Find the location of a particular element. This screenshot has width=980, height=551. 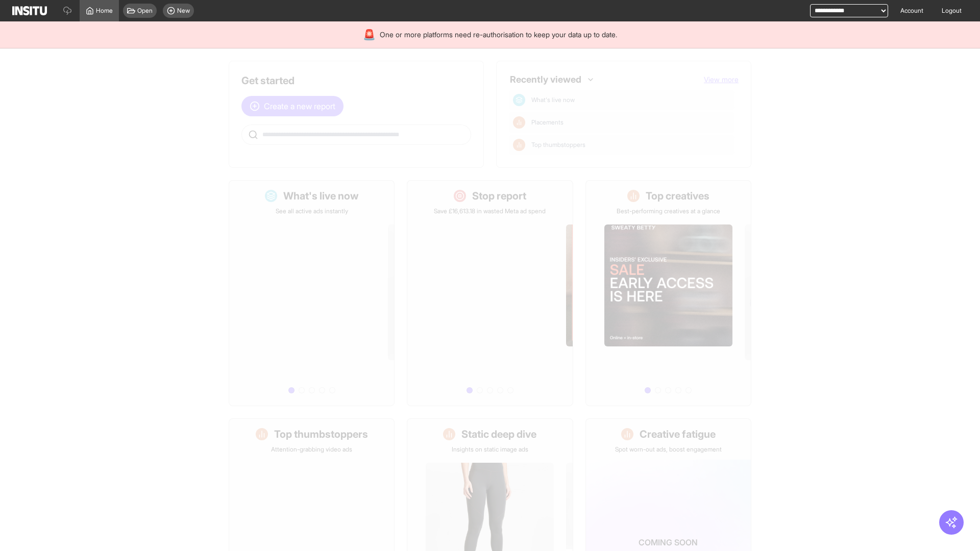

span: New is located at coordinates (183, 11).